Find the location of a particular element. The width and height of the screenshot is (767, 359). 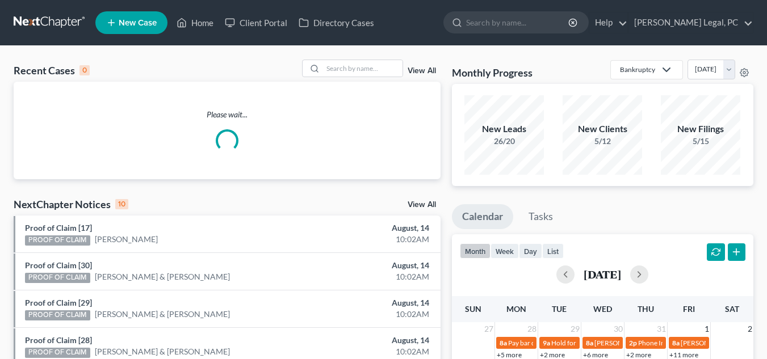

span: 1 is located at coordinates (707, 329).